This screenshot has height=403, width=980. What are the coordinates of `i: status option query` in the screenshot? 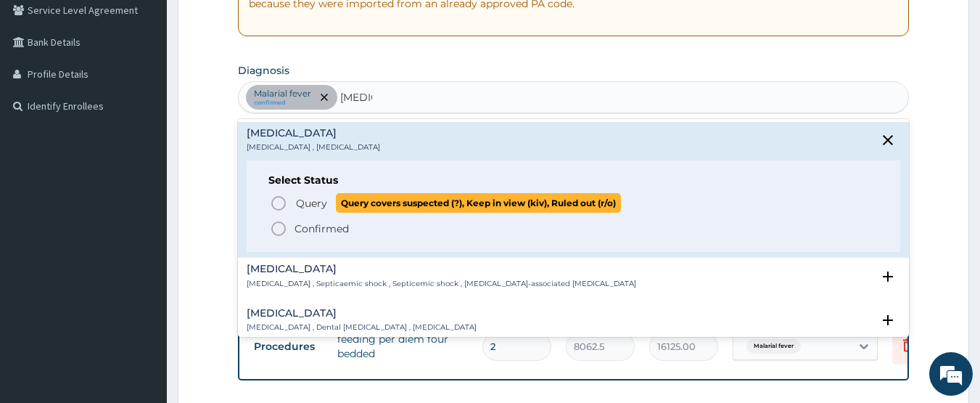 It's located at (278, 203).